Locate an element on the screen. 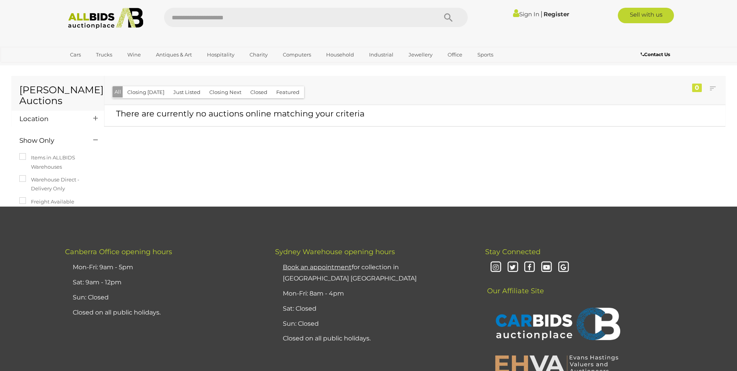 The height and width of the screenshot is (371, 737). a: Sign In is located at coordinates (526, 14).